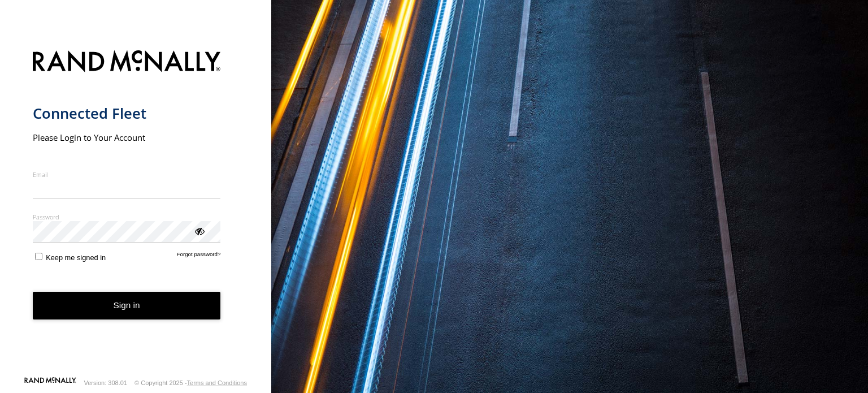 This screenshot has width=868, height=393. I want to click on div: © Copyright 2025 -, so click(190, 383).